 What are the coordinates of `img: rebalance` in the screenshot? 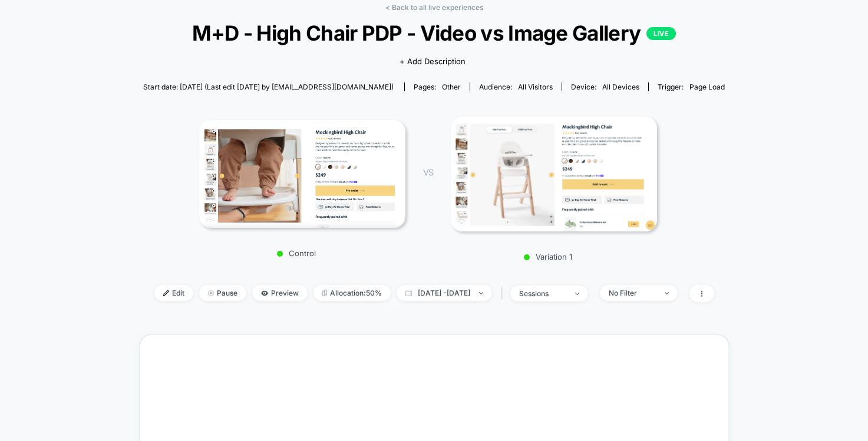 It's located at (324, 293).